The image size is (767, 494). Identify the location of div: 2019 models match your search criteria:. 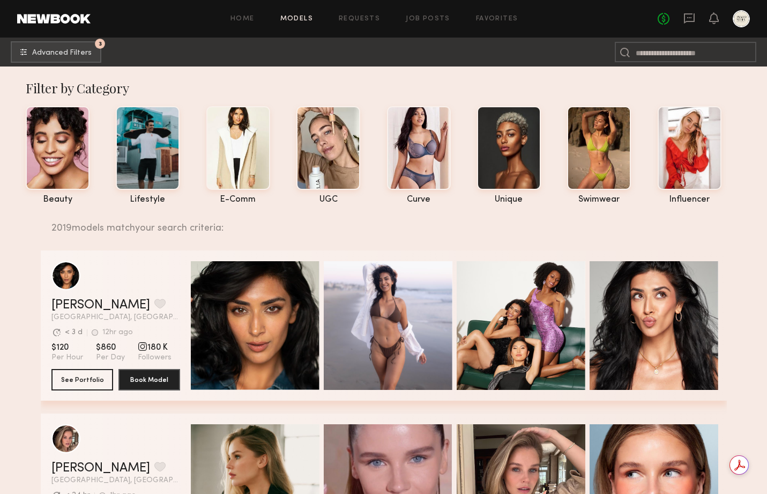
(385, 222).